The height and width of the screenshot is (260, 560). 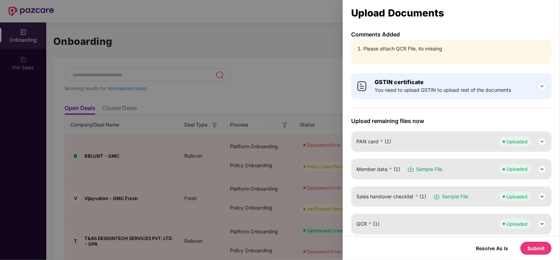 I want to click on button: Submit, so click(x=536, y=248).